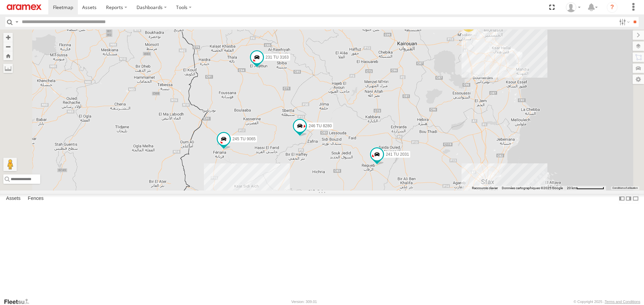 The width and height of the screenshot is (644, 305). Describe the element at coordinates (8, 68) in the screenshot. I see `label: Measure` at that location.